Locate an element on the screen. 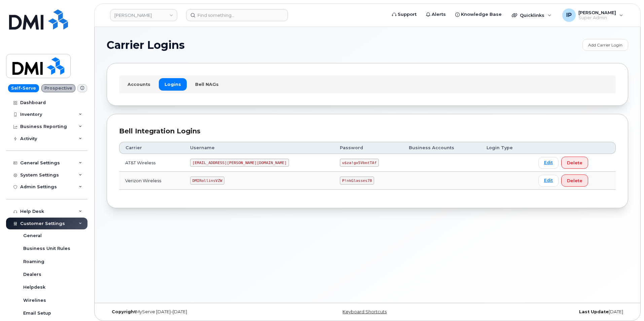 Image resolution: width=644 pixels, height=321 pixels. code: P!nkGlasses78 is located at coordinates (357, 180).